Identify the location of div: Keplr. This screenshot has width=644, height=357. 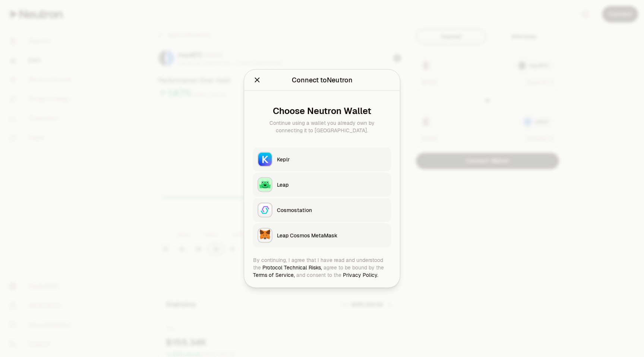
(332, 160).